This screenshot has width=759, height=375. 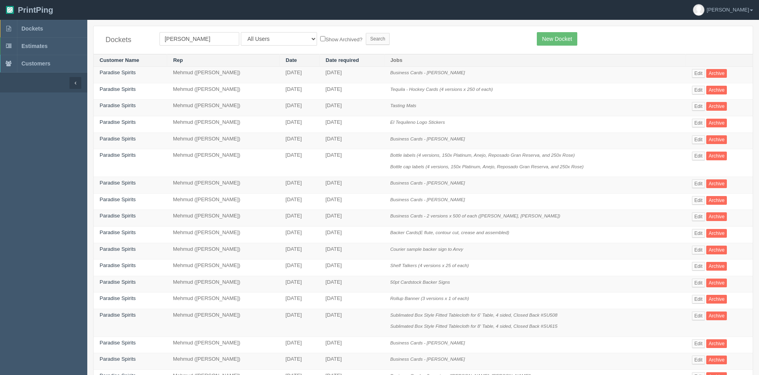 I want to click on i: Sublimated Box Style Fitted Tablecloth for 8' Table, 4 sided, Closed Back #SU615, so click(x=474, y=326).